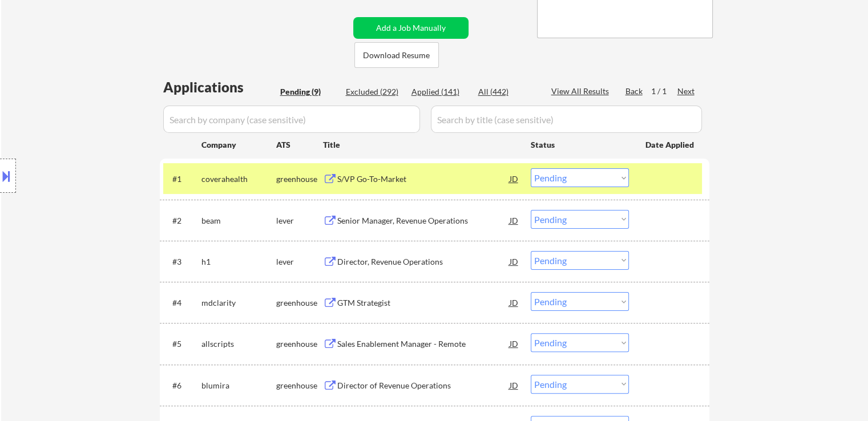 The width and height of the screenshot is (868, 421). I want to click on div: #5, so click(182, 344).